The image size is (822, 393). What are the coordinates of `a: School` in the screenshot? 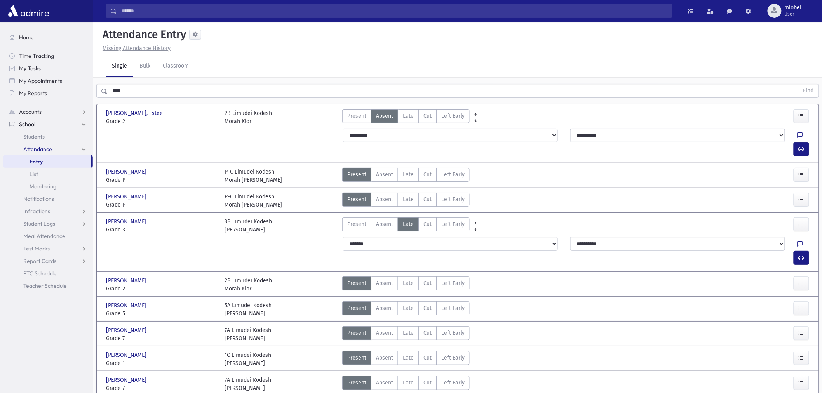 It's located at (48, 124).